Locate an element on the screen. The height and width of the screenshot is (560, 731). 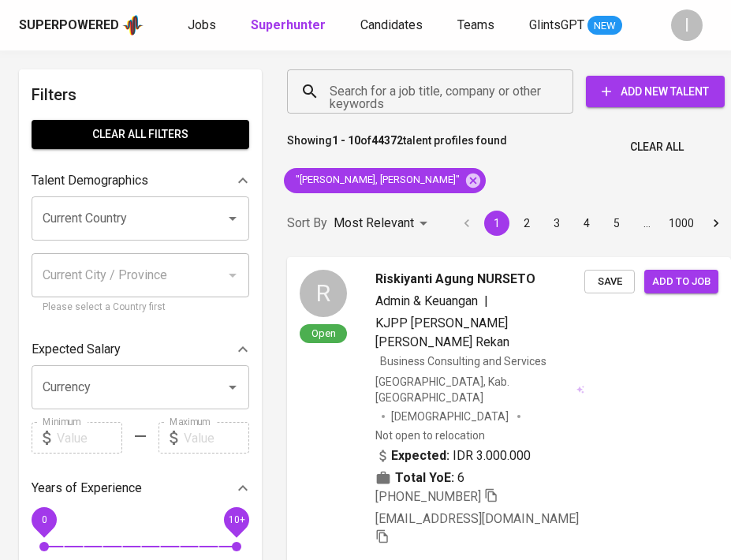
b: Superhunter is located at coordinates (287, 25).